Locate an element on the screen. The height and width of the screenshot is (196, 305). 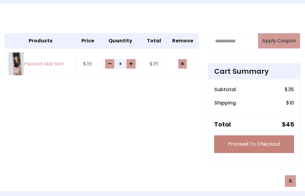
th: Remove is located at coordinates (183, 41).